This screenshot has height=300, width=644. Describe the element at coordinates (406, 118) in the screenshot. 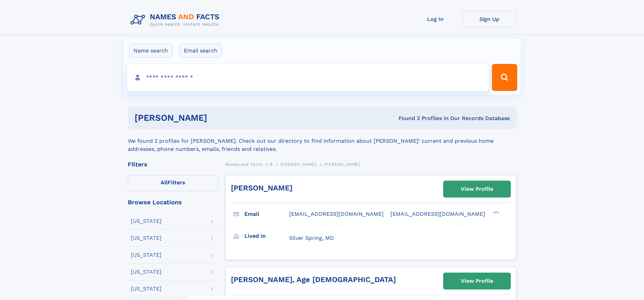

I see `div: Found 2 Profiles In Our Records Database` at that location.